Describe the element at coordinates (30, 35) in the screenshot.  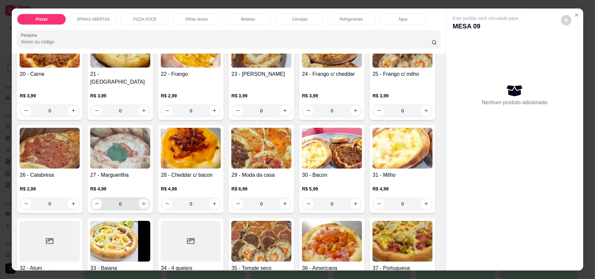
I see `label: Pesquisa` at that location.